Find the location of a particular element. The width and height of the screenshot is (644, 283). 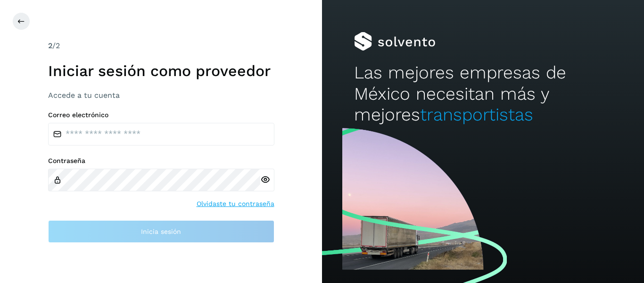

h2: Las mejores empresas de México necesitan más y mejores is located at coordinates (483, 93).